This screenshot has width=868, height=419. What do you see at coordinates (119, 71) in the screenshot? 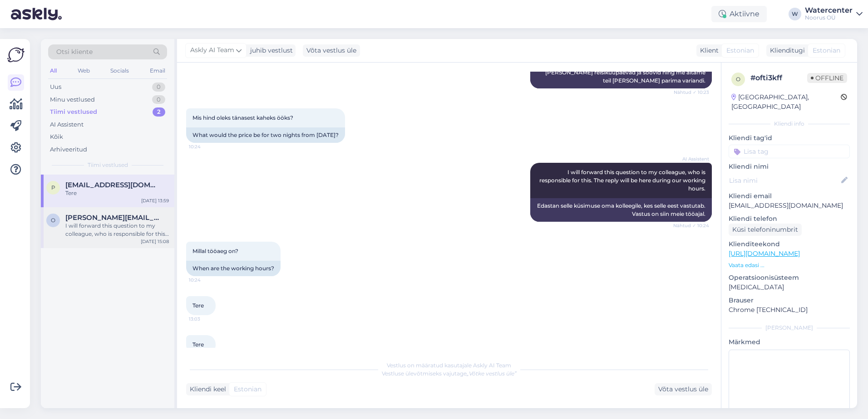
I see `div: Socials` at bounding box center [119, 71].